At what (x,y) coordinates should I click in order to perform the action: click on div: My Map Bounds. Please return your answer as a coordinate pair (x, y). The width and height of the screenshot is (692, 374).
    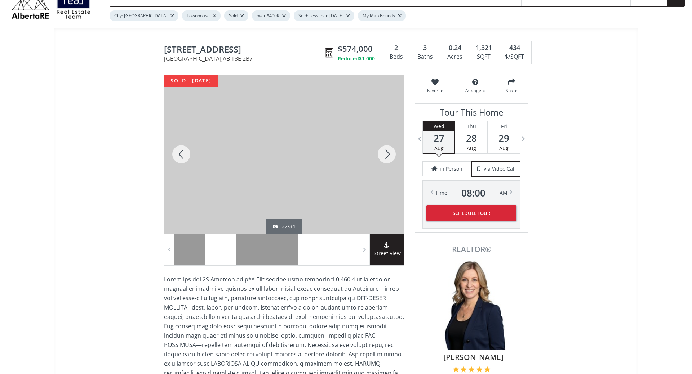
    Looking at the image, I should click on (382, 15).